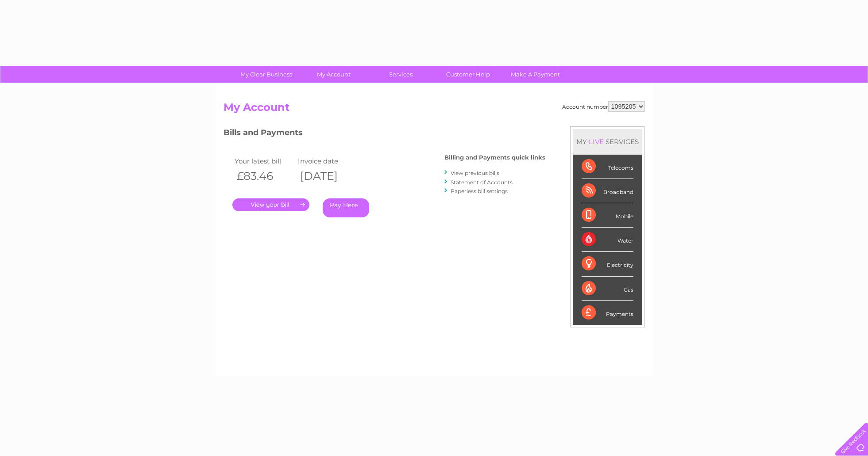 The height and width of the screenshot is (456, 868). What do you see at coordinates (607, 240) in the screenshot?
I see `div: Water` at bounding box center [607, 240].